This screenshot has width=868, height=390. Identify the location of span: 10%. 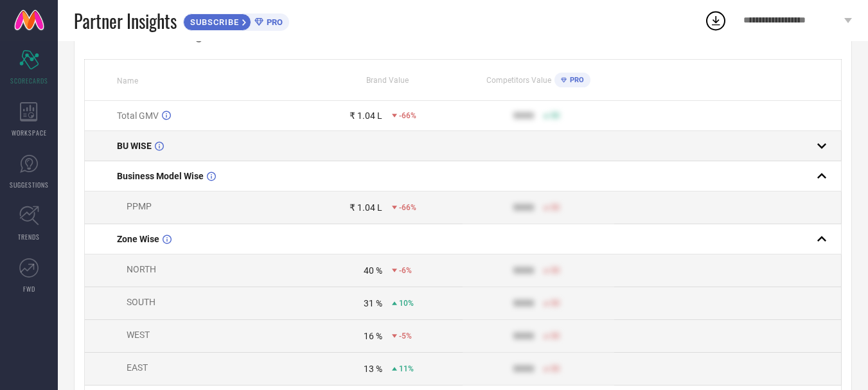
(406, 303).